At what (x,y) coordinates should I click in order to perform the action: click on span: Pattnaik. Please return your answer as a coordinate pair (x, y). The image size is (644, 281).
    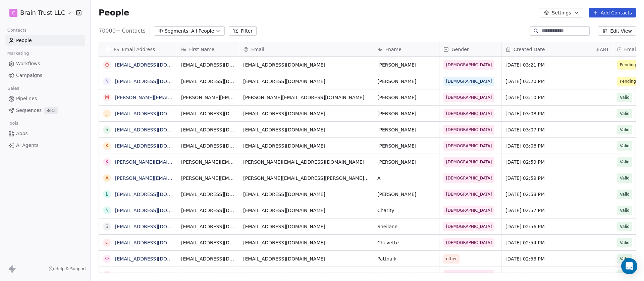
    Looking at the image, I should click on (406, 259).